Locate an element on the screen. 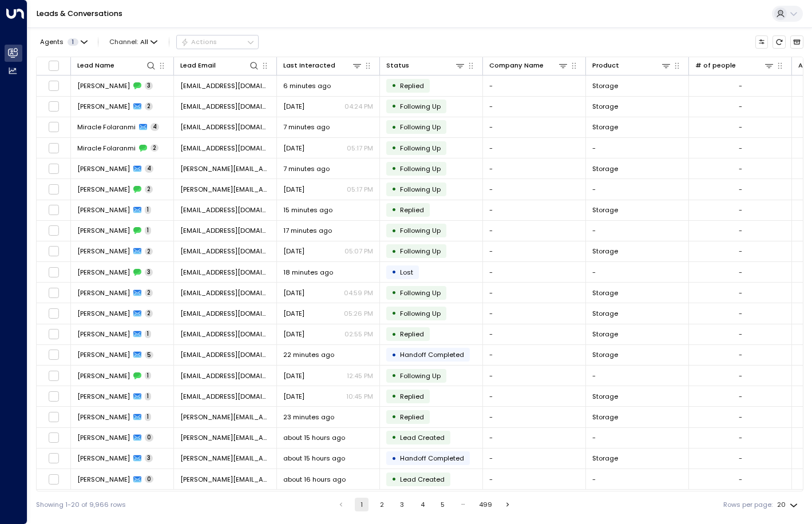 The height and width of the screenshot is (524, 812). span: 17 minutes ago is located at coordinates (307, 231).